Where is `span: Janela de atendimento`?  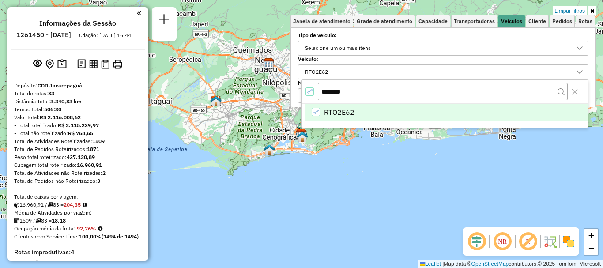
span: Janela de atendimento is located at coordinates (322, 21).